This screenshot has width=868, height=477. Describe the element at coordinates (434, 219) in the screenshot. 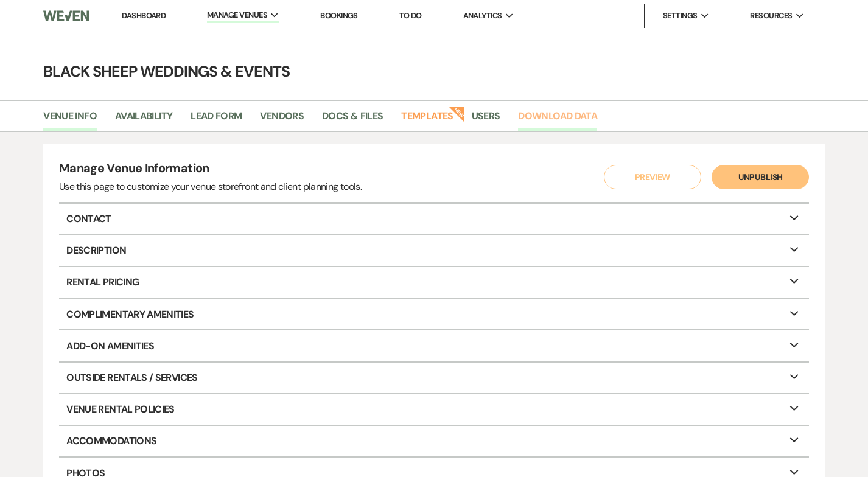

I see `p: Contact` at that location.